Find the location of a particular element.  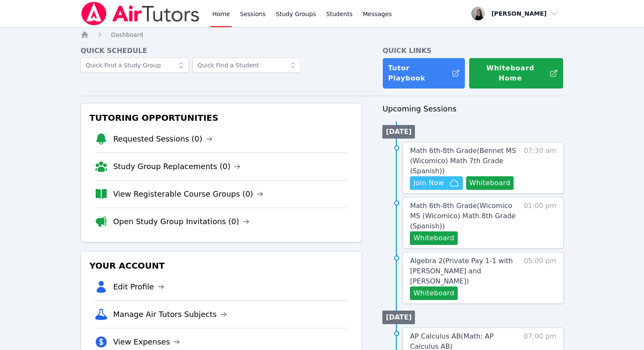

h4: Quick Links is located at coordinates (473, 51).